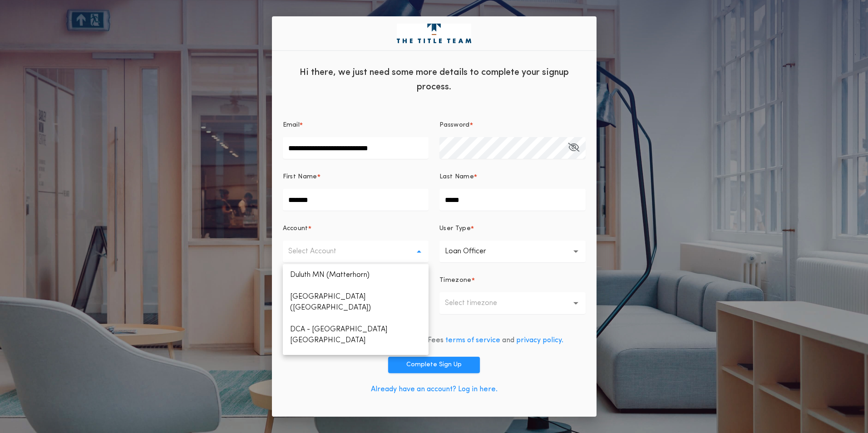 Image resolution: width=868 pixels, height=433 pixels. Describe the element at coordinates (356, 200) in the screenshot. I see `input: First Name*` at that location.